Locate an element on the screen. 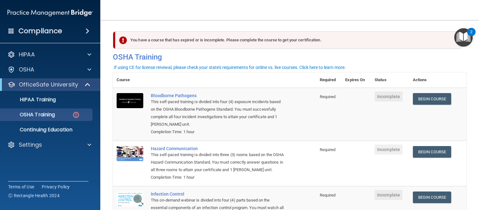  p: OSHA Training is located at coordinates (29, 115).